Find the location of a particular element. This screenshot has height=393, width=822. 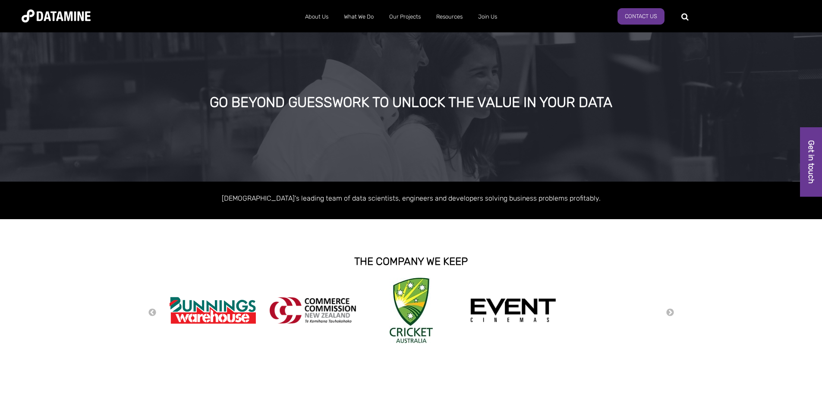

a: About Us is located at coordinates (317, 17).